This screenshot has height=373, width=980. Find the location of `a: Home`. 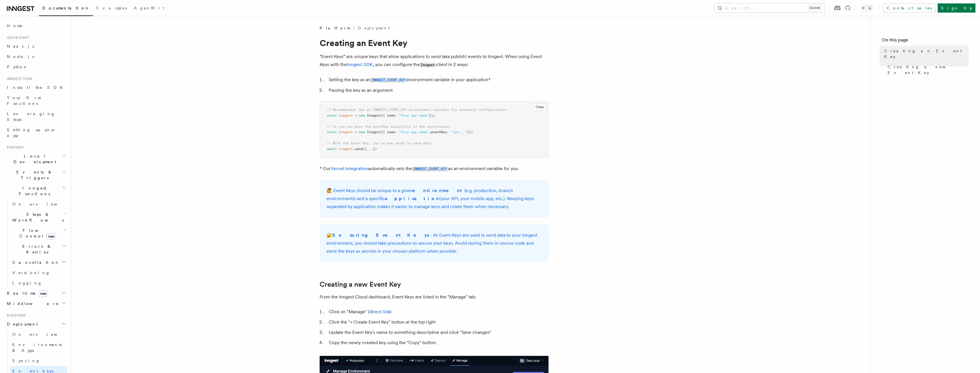

a: Home is located at coordinates (36, 26).